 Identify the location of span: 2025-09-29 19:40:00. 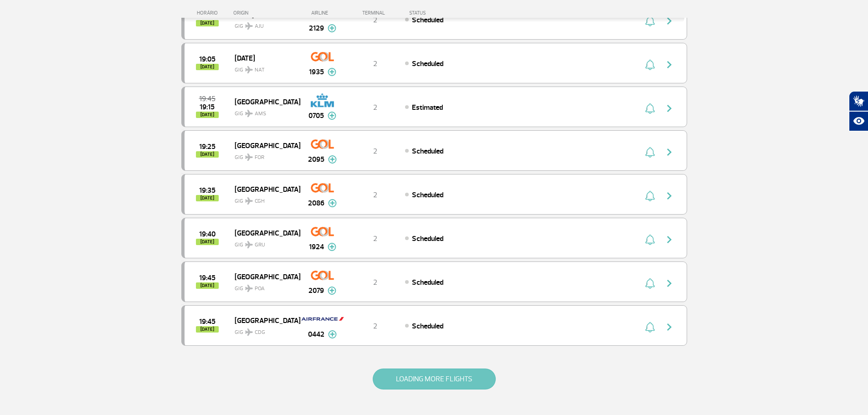
(207, 234).